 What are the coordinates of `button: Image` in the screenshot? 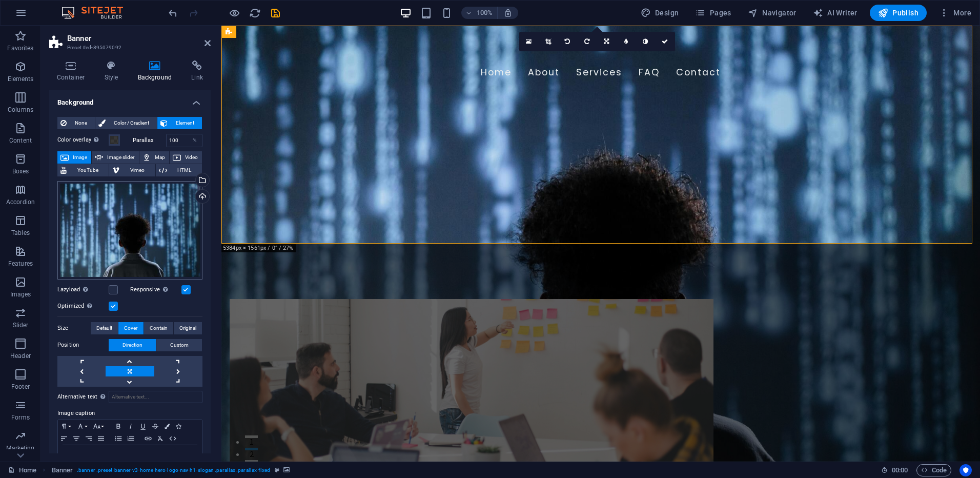 It's located at (74, 158).